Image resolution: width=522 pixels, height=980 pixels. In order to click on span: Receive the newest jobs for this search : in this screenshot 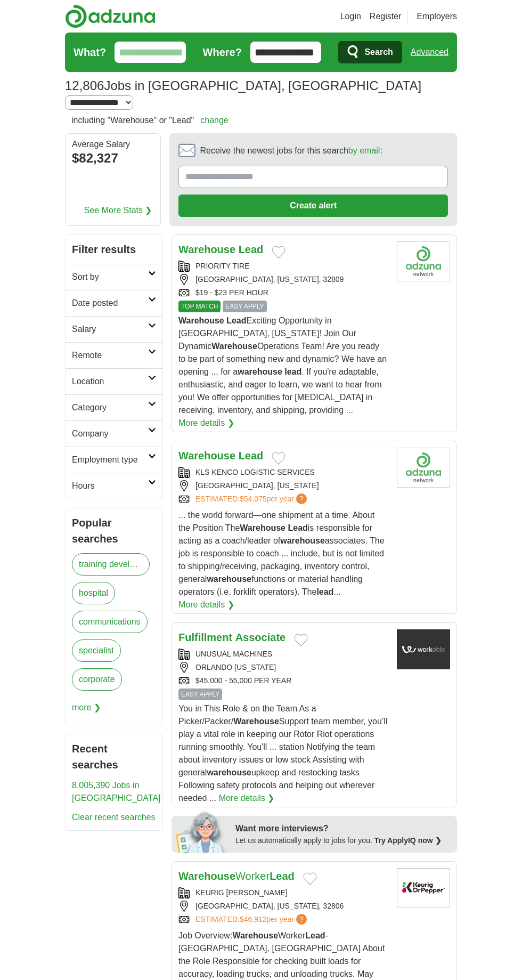, I will do `click(291, 151)`.